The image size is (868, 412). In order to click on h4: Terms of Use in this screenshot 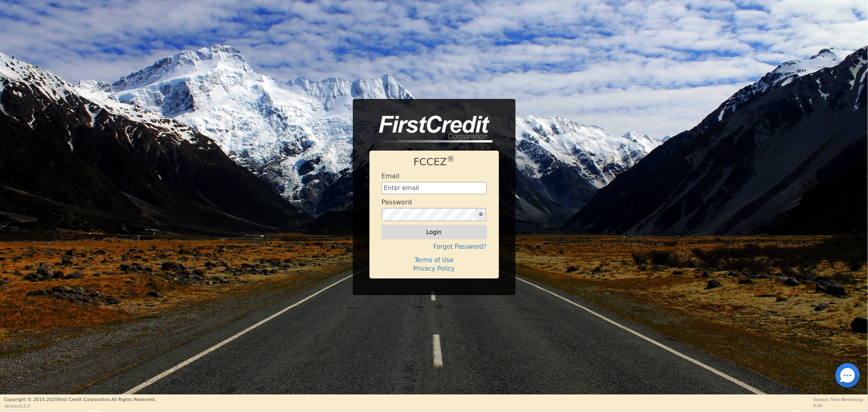, I will do `click(434, 260)`.